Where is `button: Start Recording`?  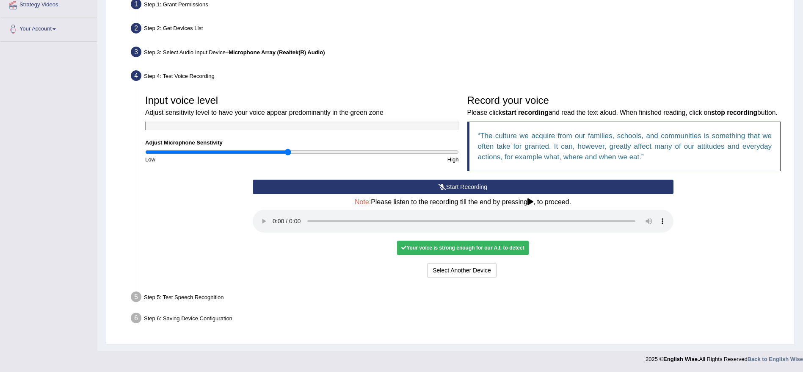 button: Start Recording is located at coordinates (463, 187).